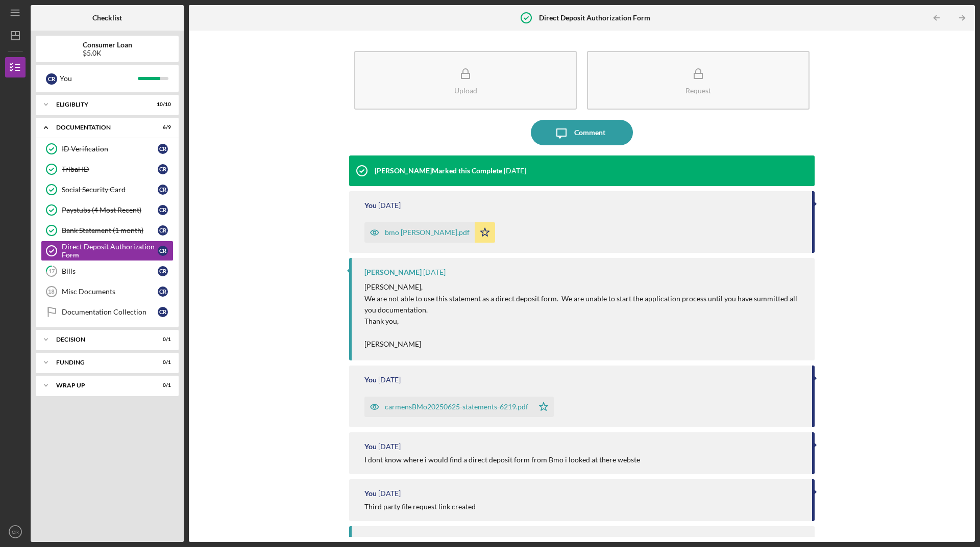  I want to click on div: Upload, so click(466, 91).